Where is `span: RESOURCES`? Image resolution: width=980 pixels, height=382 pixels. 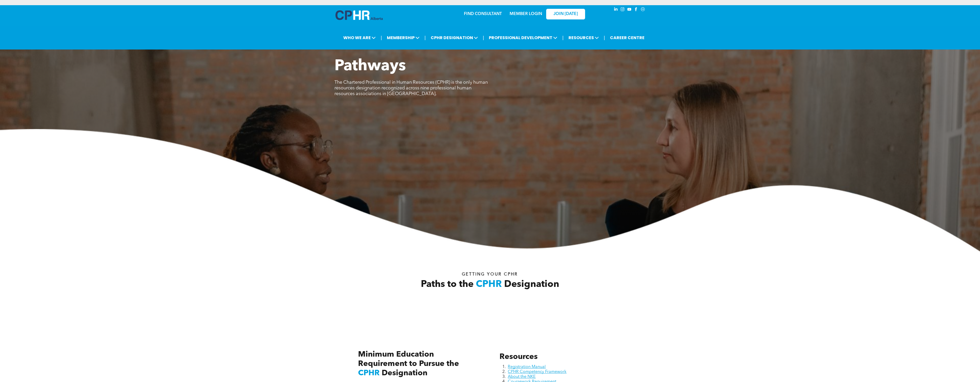 span: RESOURCES is located at coordinates (583, 38).